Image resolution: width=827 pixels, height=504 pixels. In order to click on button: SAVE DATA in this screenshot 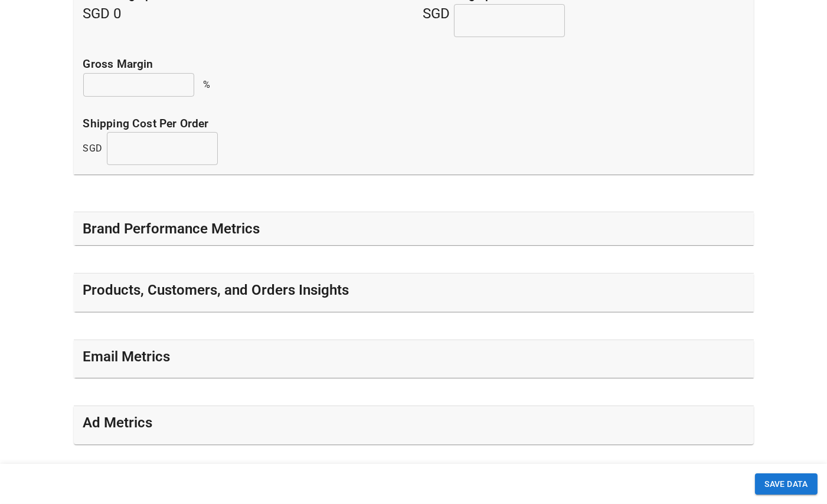, I will do `click(786, 484)`.